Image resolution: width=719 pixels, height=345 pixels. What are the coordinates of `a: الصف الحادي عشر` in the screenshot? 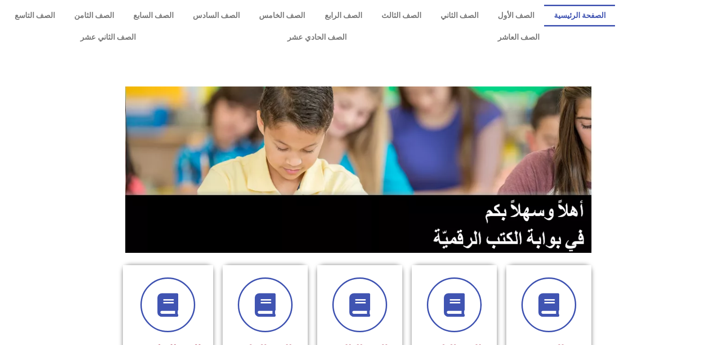 It's located at (316, 37).